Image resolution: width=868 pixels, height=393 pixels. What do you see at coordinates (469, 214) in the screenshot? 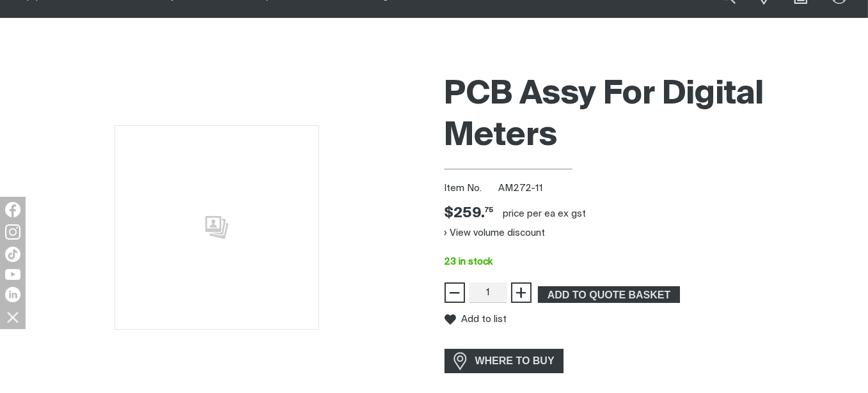
I see `span: $259.` at bounding box center [469, 214].